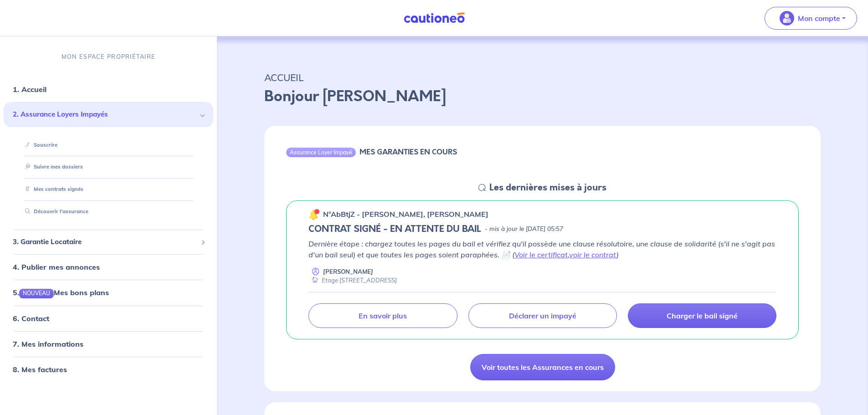 This screenshot has width=868, height=415. What do you see at coordinates (29, 89) in the screenshot?
I see `a: 1. Accueil` at bounding box center [29, 89].